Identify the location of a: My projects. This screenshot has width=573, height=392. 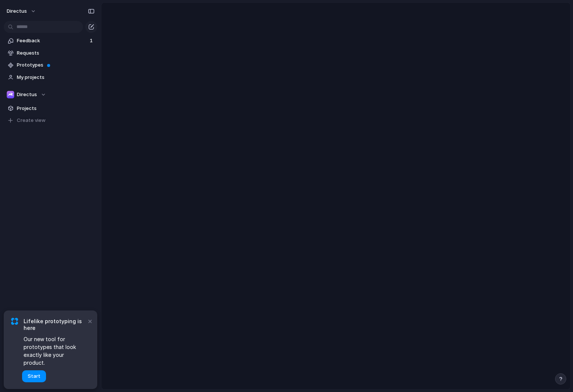
(51, 77).